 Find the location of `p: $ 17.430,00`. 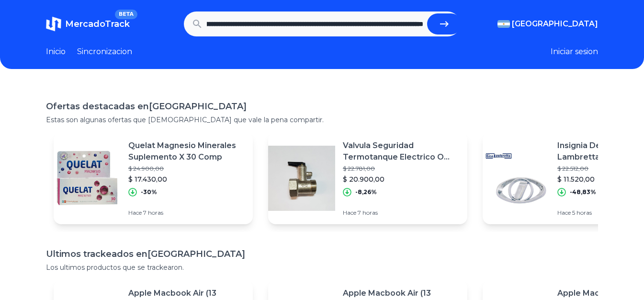

p: $ 17.430,00 is located at coordinates (187, 180).